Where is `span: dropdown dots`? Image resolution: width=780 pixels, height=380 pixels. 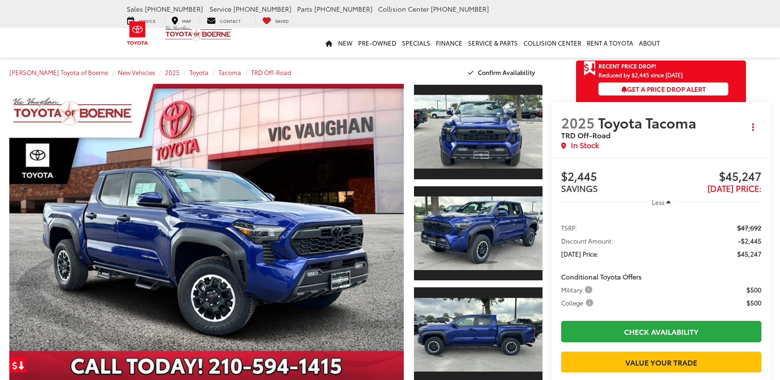 span: dropdown dots is located at coordinates (753, 127).